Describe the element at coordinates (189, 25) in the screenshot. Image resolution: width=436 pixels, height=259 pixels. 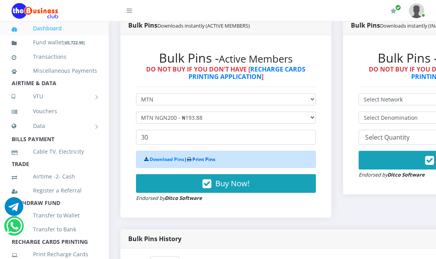
I see `strong: Bulk Pins` at that location.